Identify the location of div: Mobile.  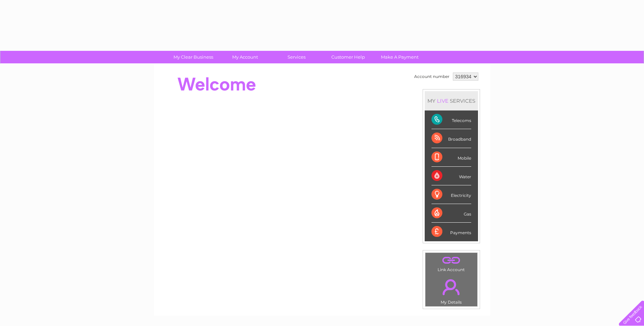
(451, 157).